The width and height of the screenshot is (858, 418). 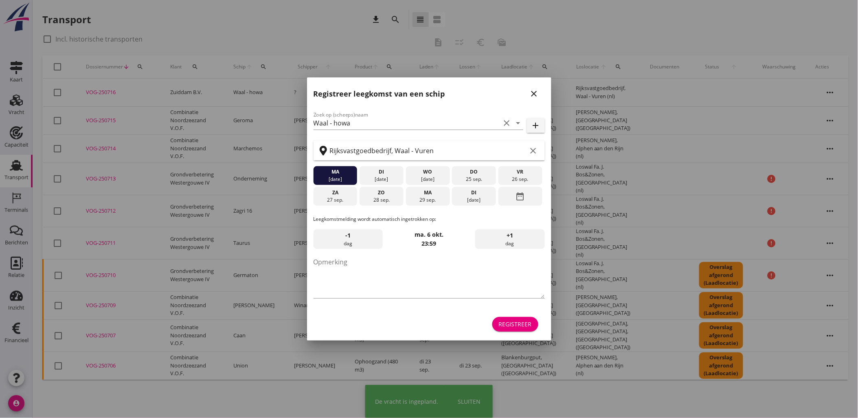 I want to click on button: Registreer, so click(x=515, y=324).